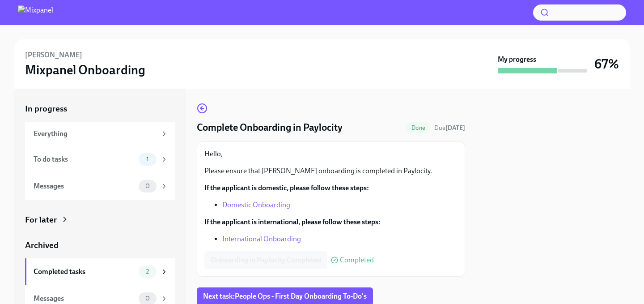  What do you see at coordinates (100, 271) in the screenshot?
I see `a: Completed tasks2` at bounding box center [100, 271].